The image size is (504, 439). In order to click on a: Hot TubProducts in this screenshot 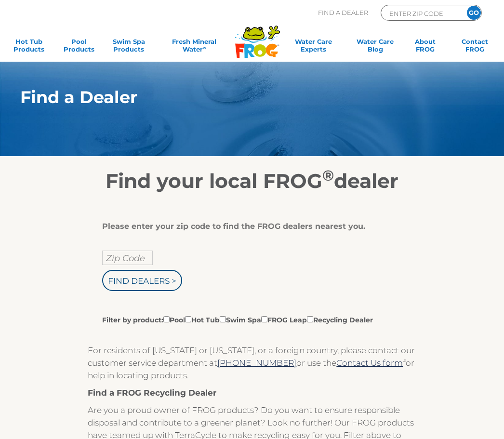, I will do `click(29, 47)`.